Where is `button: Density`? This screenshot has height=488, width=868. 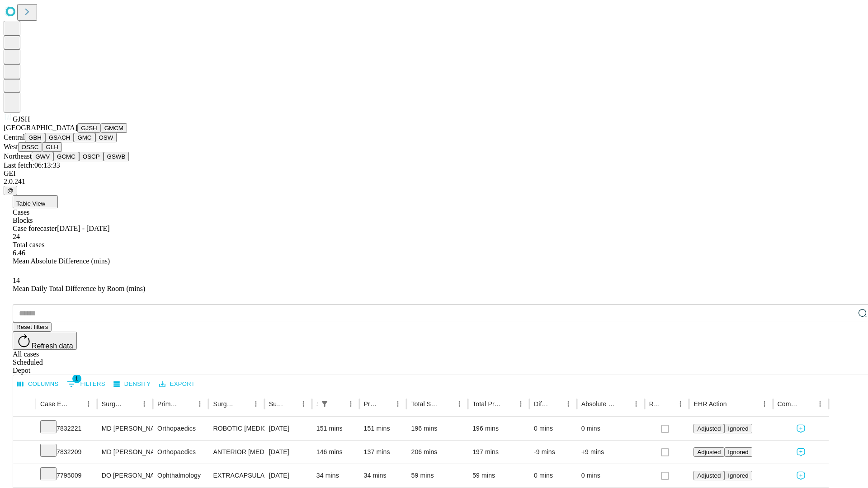 button: Density is located at coordinates (132, 384).